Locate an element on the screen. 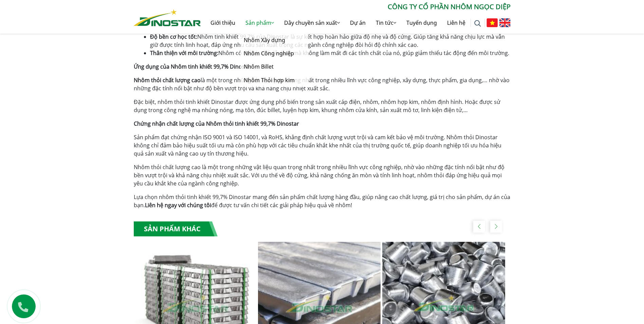  a: Nhôm thỏi chất lượng cao is located at coordinates (167, 80).